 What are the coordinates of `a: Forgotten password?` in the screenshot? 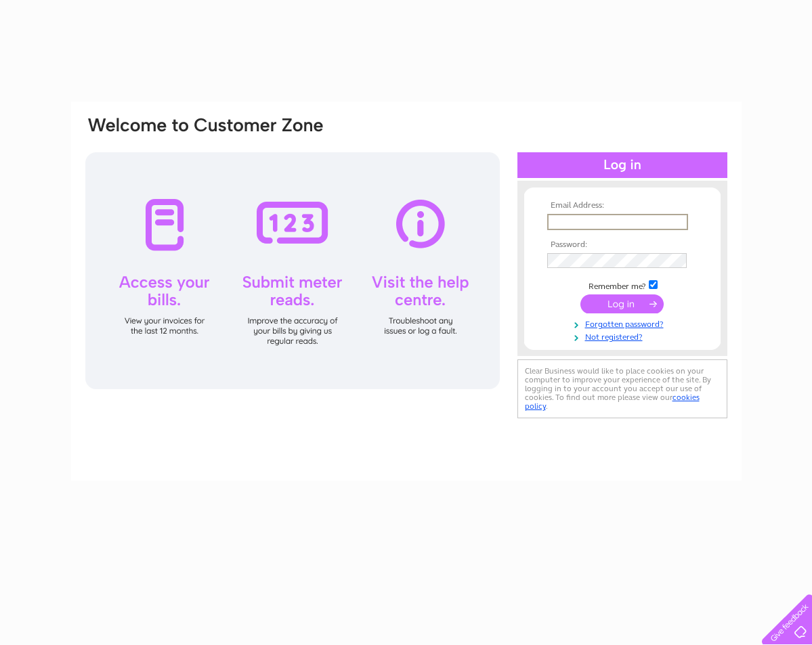 It's located at (623, 322).